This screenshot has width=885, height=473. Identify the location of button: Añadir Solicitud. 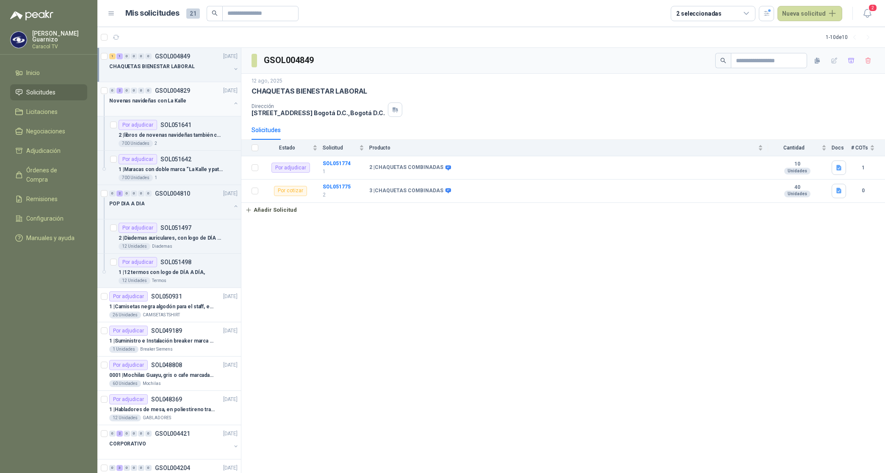
(271, 210).